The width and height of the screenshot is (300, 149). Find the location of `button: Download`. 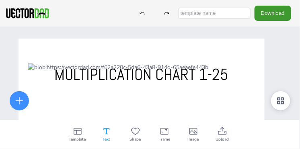

button: Download is located at coordinates (272, 13).